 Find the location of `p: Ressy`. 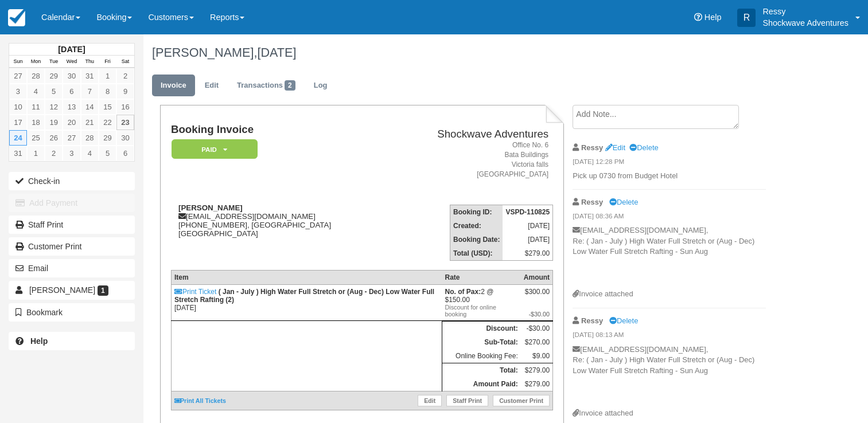

p: Ressy is located at coordinates (805, 12).